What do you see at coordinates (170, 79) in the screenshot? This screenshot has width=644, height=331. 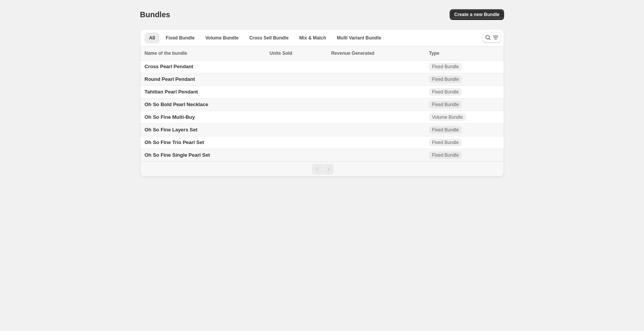 I see `span: Round Pearl Pendant` at bounding box center [170, 79].